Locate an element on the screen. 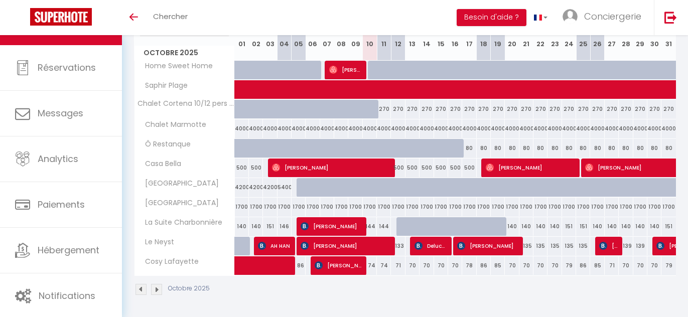  span: Deluckshon Niloufer is located at coordinates (430, 246).